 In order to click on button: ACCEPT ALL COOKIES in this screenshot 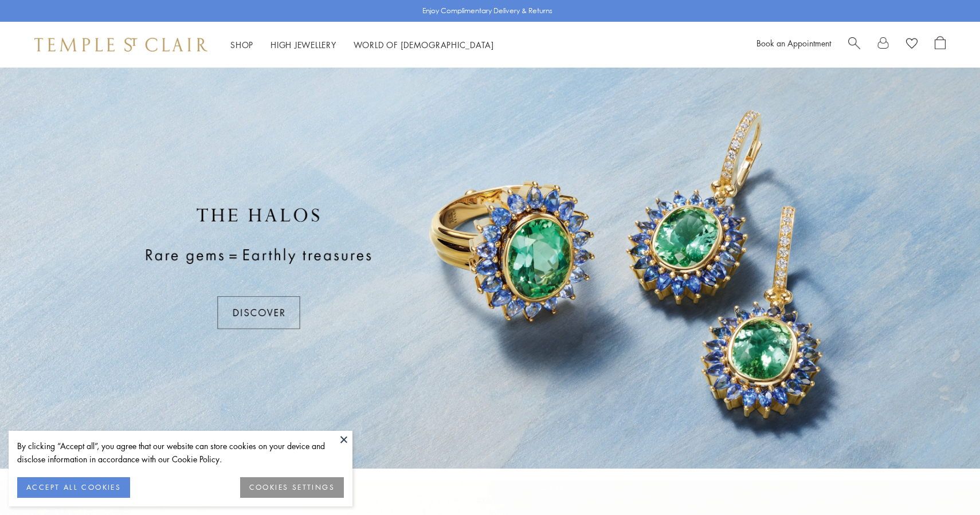, I will do `click(73, 488)`.